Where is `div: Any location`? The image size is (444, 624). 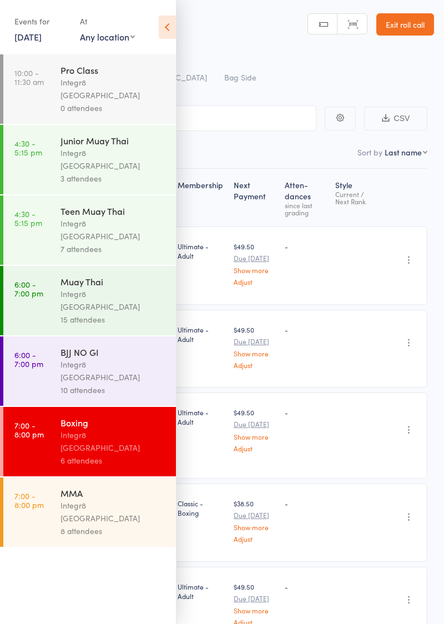
div: Any location is located at coordinates (107, 37).